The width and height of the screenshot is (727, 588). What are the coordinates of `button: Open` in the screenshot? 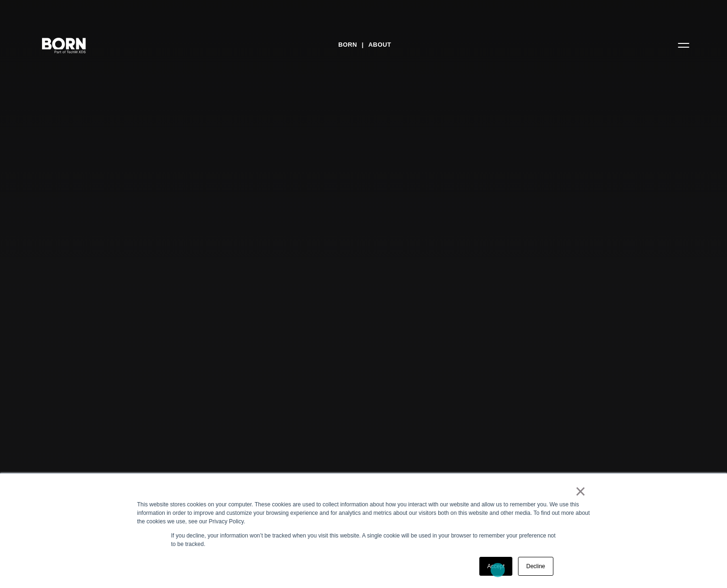 It's located at (683, 44).